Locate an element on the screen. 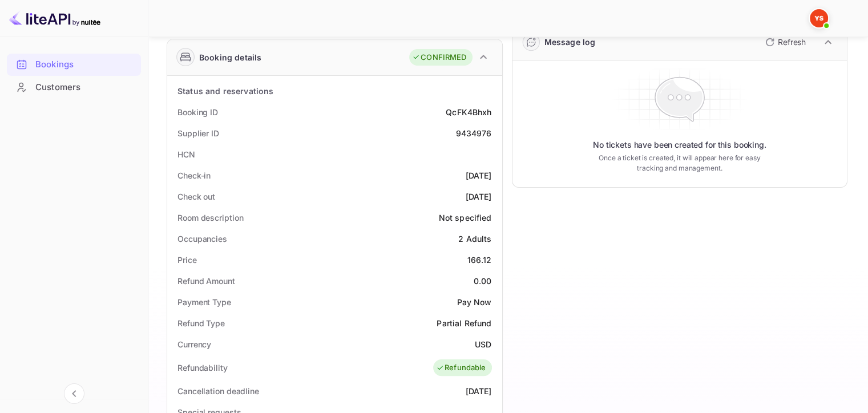  div: Check-in is located at coordinates (194, 175).